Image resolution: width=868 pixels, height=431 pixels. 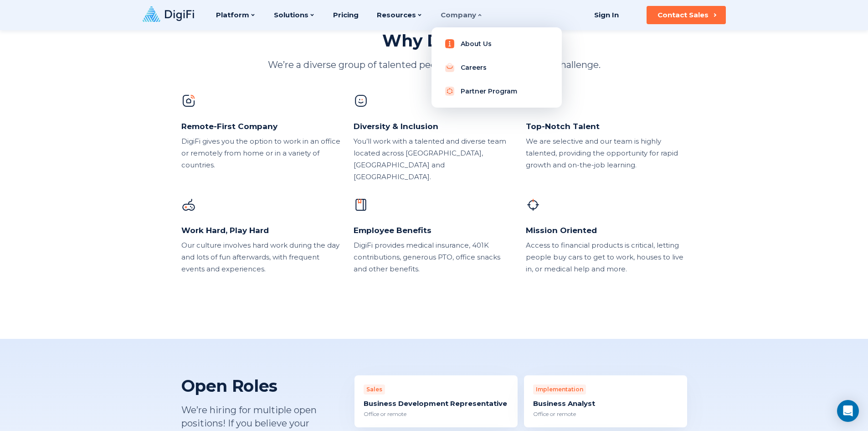 What do you see at coordinates (434, 257) in the screenshot?
I see `div: DigiFi provides medical insurance, 401K contributions, generous PTO, office snacks and other bene...` at bounding box center [434, 257].